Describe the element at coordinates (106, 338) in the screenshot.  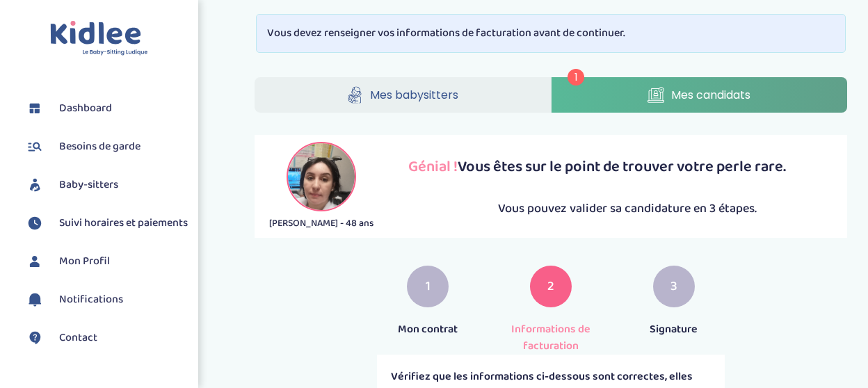
I see `a: Contact` at that location.